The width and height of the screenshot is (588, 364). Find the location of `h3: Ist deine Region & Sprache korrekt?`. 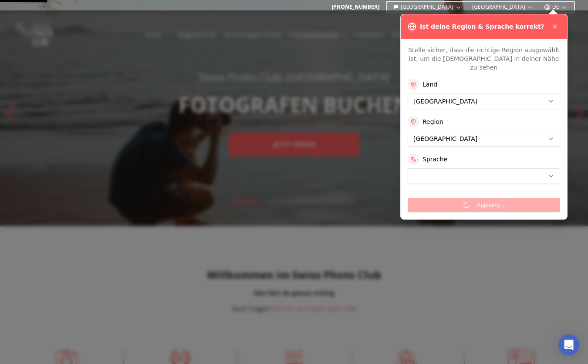

h3: Ist deine Region & Sprache korrekt? is located at coordinates (482, 27).